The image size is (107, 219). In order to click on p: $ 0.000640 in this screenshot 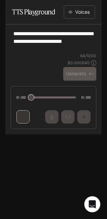, I will do `click(79, 63)`.